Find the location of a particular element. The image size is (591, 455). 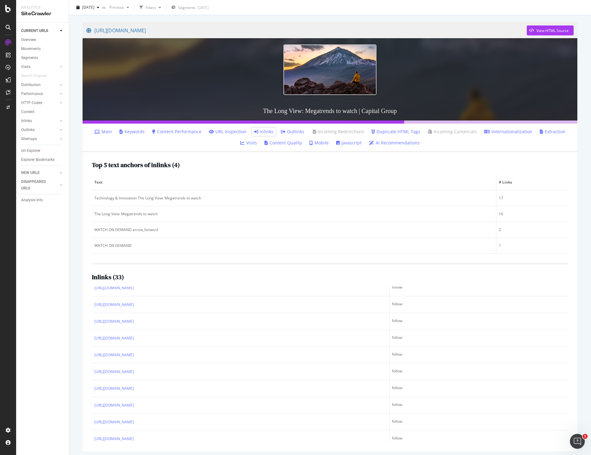

span: 1 is located at coordinates (585, 436).